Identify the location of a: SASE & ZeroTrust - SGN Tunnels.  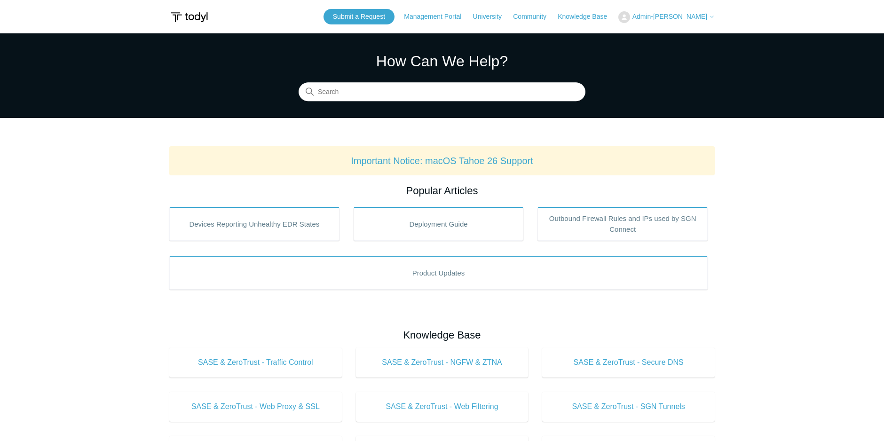
(629, 407).